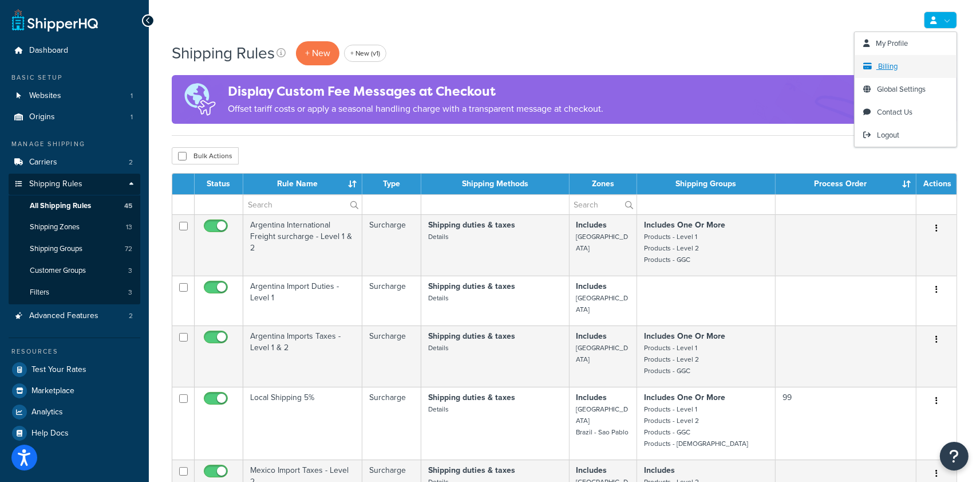 The height and width of the screenshot is (482, 980). What do you see at coordinates (205, 156) in the screenshot?
I see `button: Bulk Actions` at bounding box center [205, 156].